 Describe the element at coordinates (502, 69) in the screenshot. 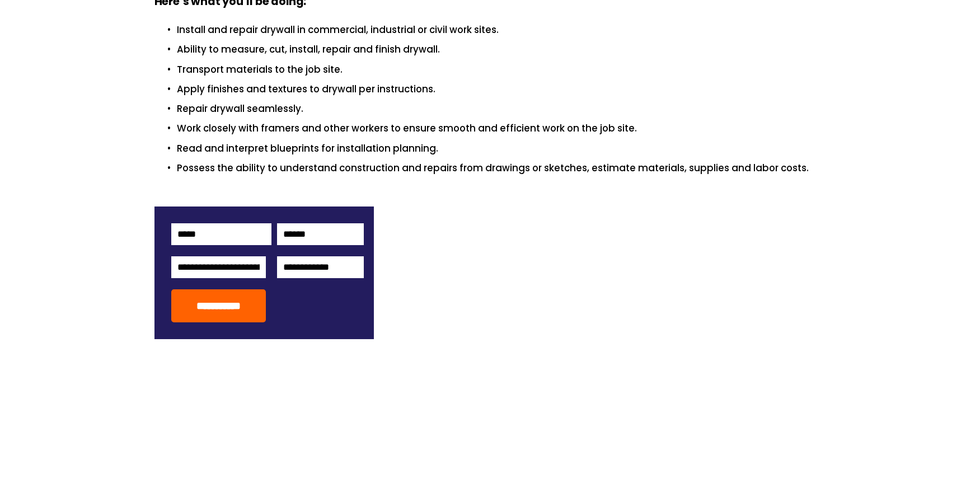

I see `p: Transport materials to the job site.` at that location.